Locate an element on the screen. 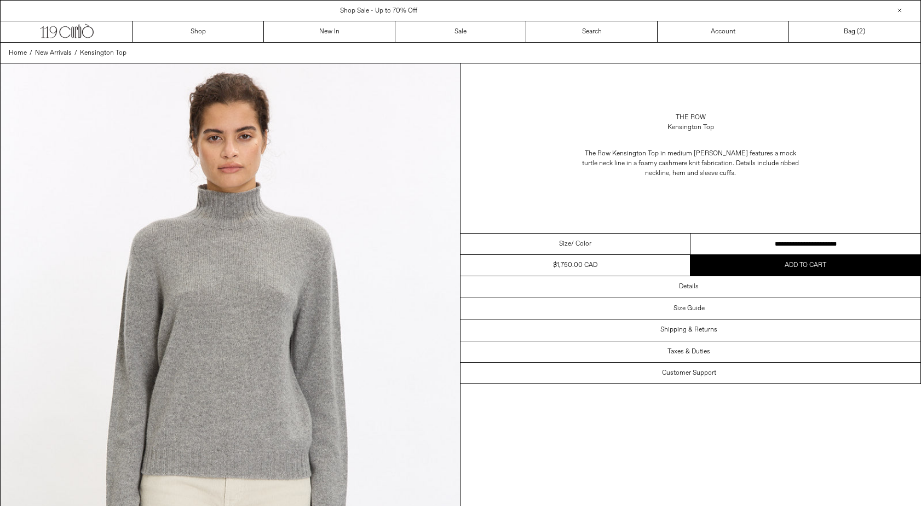 The width and height of the screenshot is (921, 506). a: Bag () is located at coordinates (855, 32).